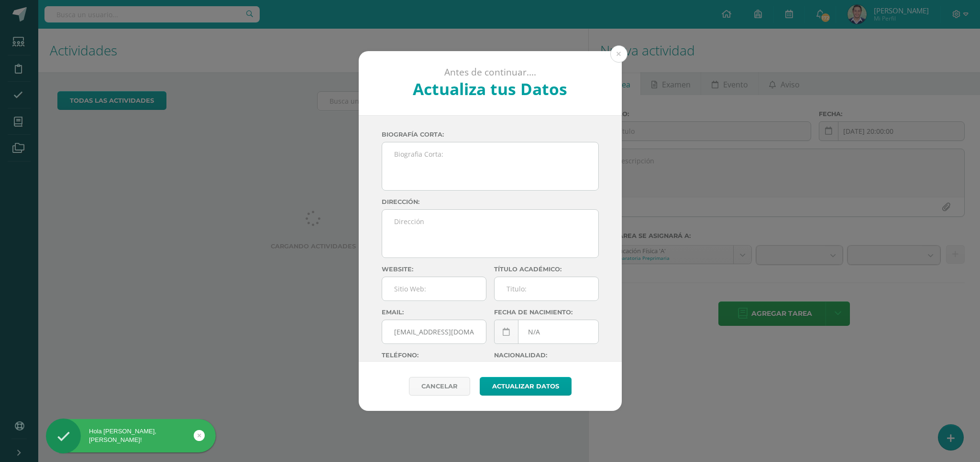 This screenshot has height=462, width=980. What do you see at coordinates (546, 355) in the screenshot?
I see `label: Nacionalidad:` at bounding box center [546, 355].